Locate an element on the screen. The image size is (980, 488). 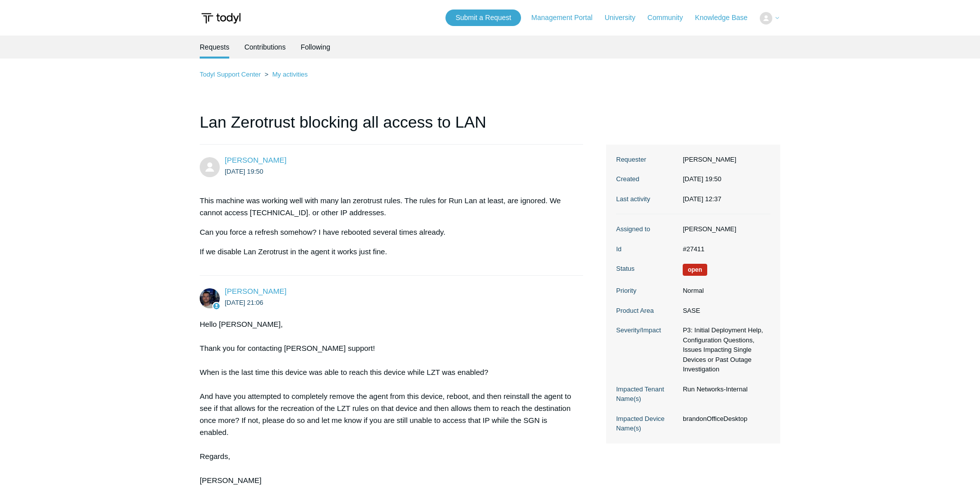
span: We are working on a response for you is located at coordinates (695, 270).